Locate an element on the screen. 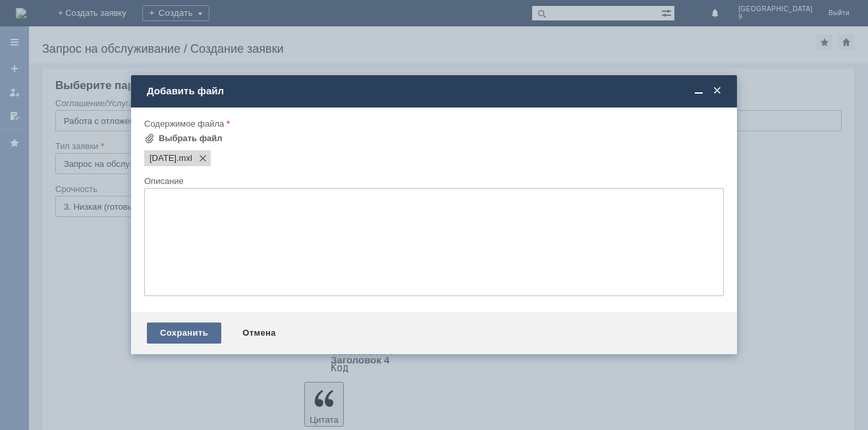 Image resolution: width=868 pixels, height=430 pixels. div: Выбрать файл is located at coordinates (190, 138).